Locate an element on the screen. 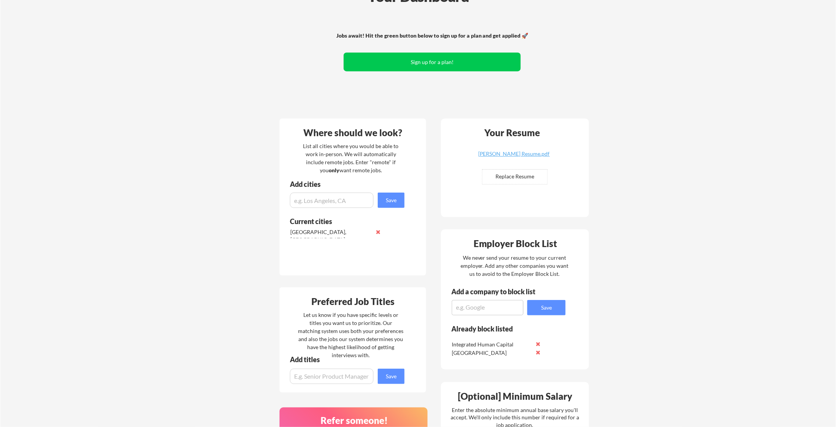 Image resolution: width=836 pixels, height=427 pixels. div: Your Resume is located at coordinates (512, 133).